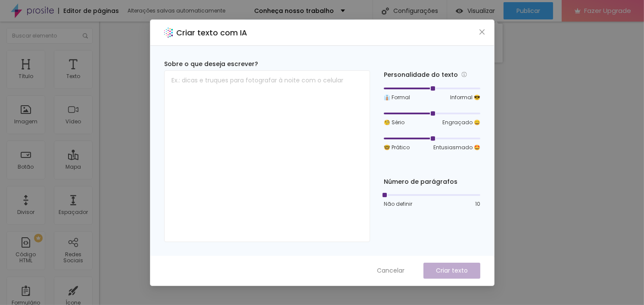 This screenshot has width=644, height=305. Describe the element at coordinates (391, 270) in the screenshot. I see `button: Cancelar` at that location.